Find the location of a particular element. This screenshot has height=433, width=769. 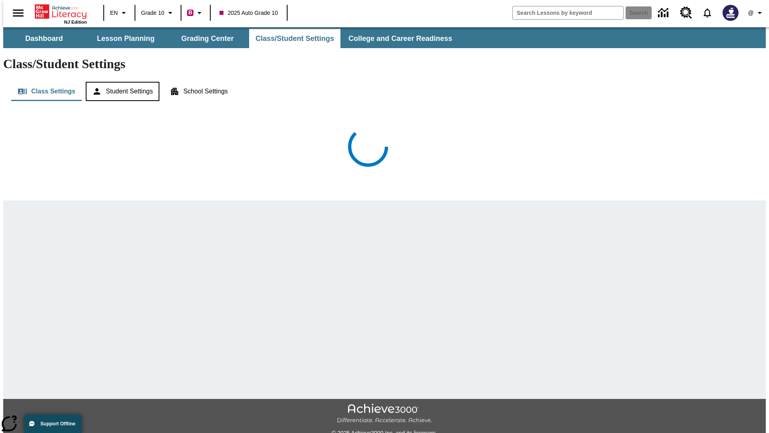

span: EN is located at coordinates (114, 13).